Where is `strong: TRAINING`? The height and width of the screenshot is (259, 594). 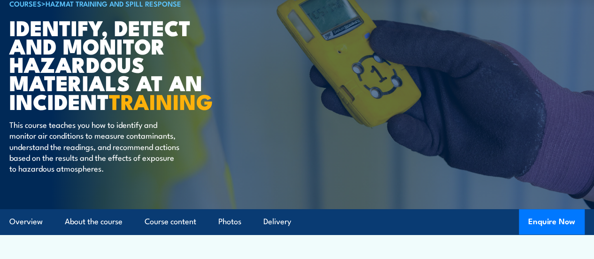
strong: TRAINING is located at coordinates (161, 101).